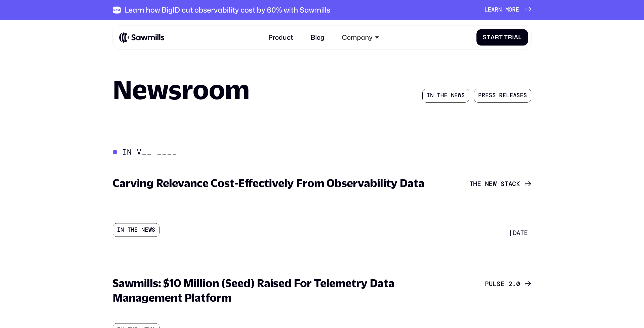  I want to click on div: In the news, so click(136, 230).